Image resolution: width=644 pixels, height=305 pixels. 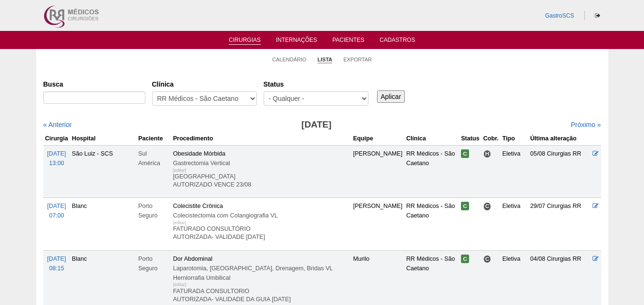 What do you see at coordinates (559, 138) in the screenshot?
I see `th: Última alteração` at bounding box center [559, 138].